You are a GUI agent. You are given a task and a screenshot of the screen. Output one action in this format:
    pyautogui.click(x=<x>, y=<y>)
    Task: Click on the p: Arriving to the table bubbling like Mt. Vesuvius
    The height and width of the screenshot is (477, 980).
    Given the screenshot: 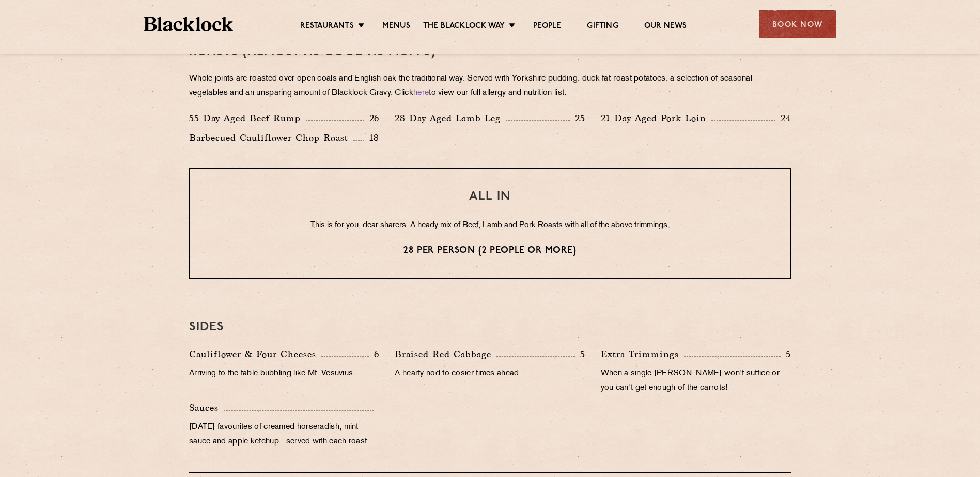 What is the action you would take?
    pyautogui.click(x=284, y=374)
    